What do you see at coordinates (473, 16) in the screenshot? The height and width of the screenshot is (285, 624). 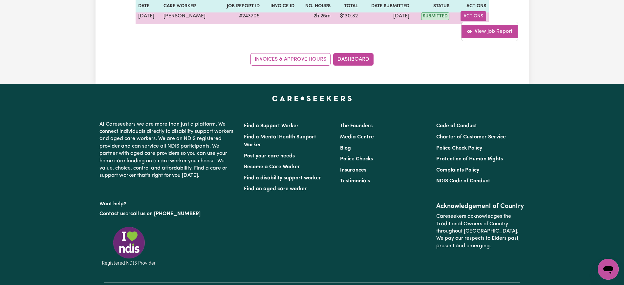 I see `button: Actions` at bounding box center [473, 16].